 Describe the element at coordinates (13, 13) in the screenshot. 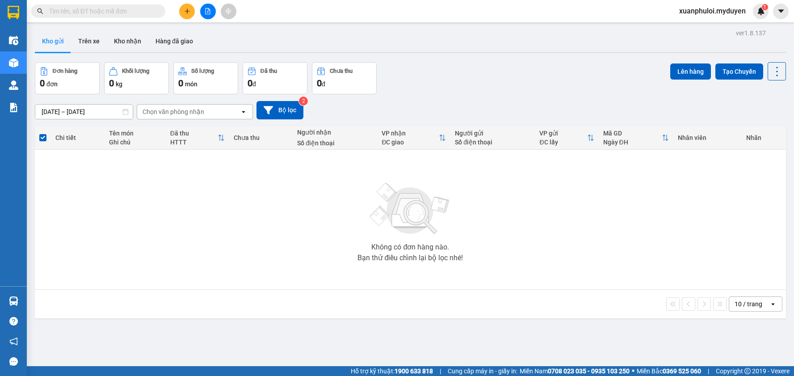

I see `img: logo-vxr` at that location.